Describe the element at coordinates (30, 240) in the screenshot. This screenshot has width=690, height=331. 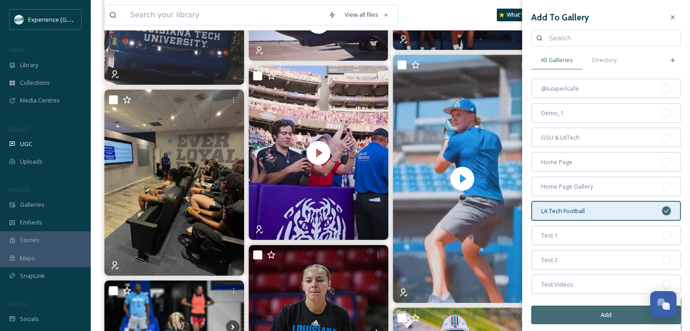
I see `span: Stories` at that location.